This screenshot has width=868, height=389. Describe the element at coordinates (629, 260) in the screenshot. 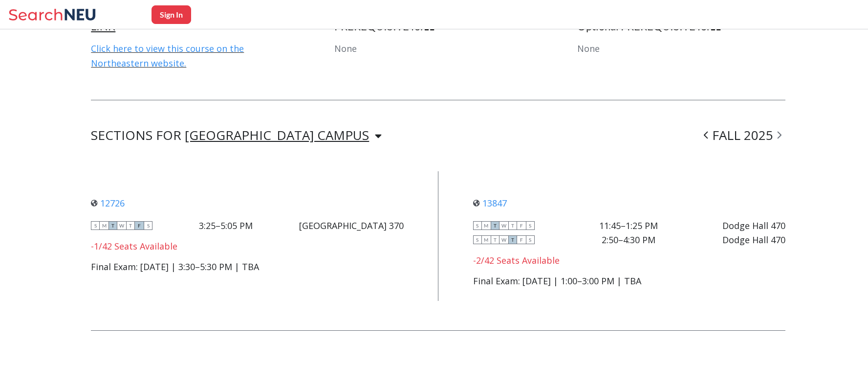

I see `div: -2/42 Seats Available` at that location.